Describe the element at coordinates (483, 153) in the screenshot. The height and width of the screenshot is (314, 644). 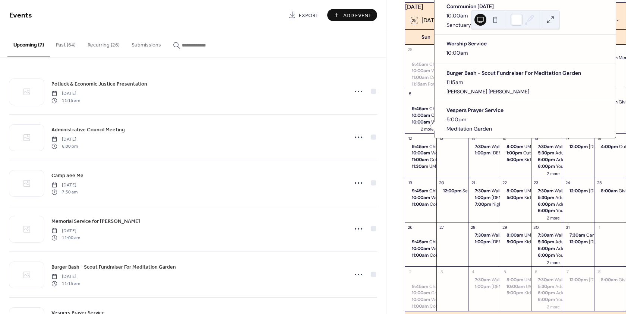
I see `span: 1:00pm` at that location.